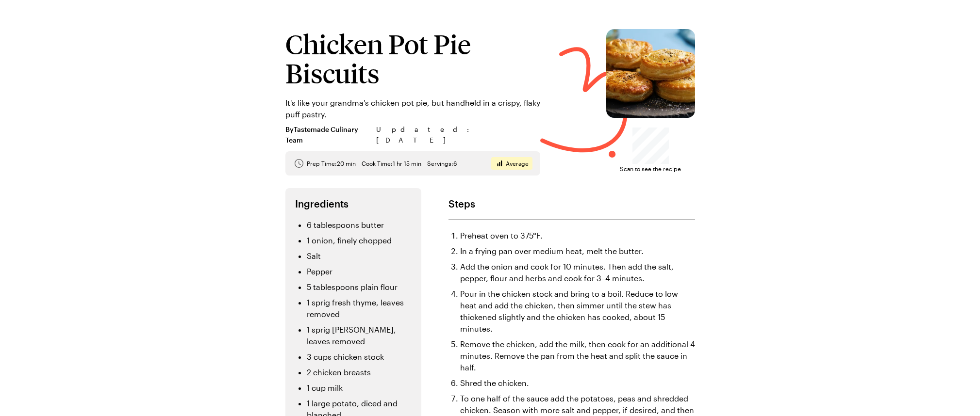 Image resolution: width=980 pixels, height=416 pixels. Describe the element at coordinates (359, 241) in the screenshot. I see `li: 1 onion, finely chopped` at that location.